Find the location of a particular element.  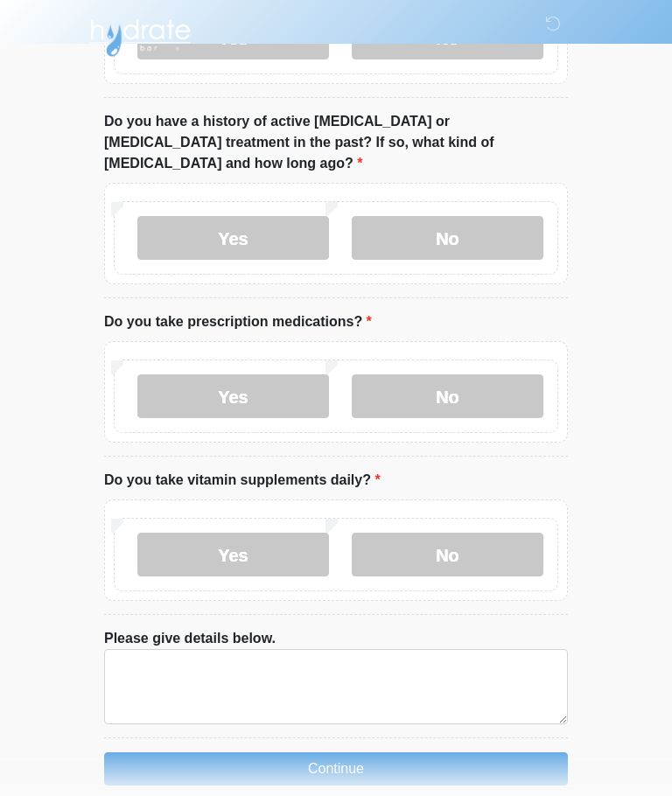

label: Do you take vitamin supplements daily? is located at coordinates (243, 481).